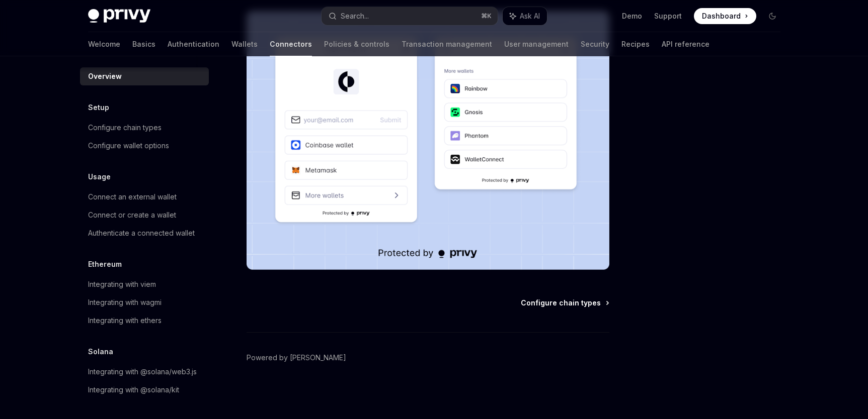 Image resolution: width=868 pixels, height=419 pixels. Describe the element at coordinates (525, 16) in the screenshot. I see `button: Ask AI` at that location.